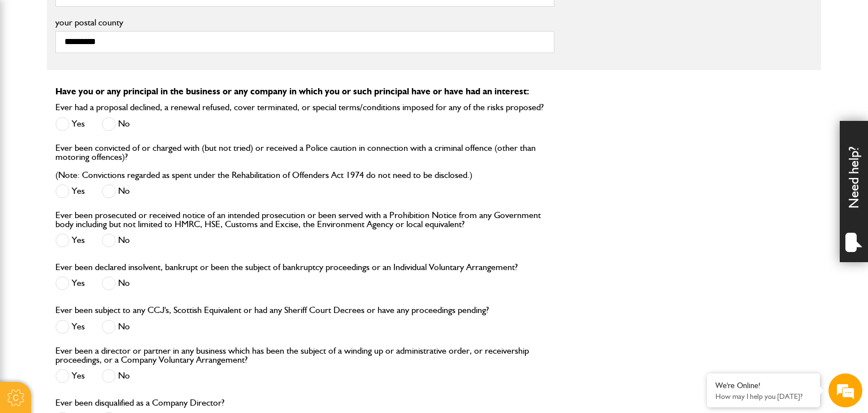  What do you see at coordinates (299, 107) in the screenshot?
I see `label: Ever had a proposal declined, a renewal refused, cover terminated, or special terms/conditions im...` at bounding box center [299, 107].